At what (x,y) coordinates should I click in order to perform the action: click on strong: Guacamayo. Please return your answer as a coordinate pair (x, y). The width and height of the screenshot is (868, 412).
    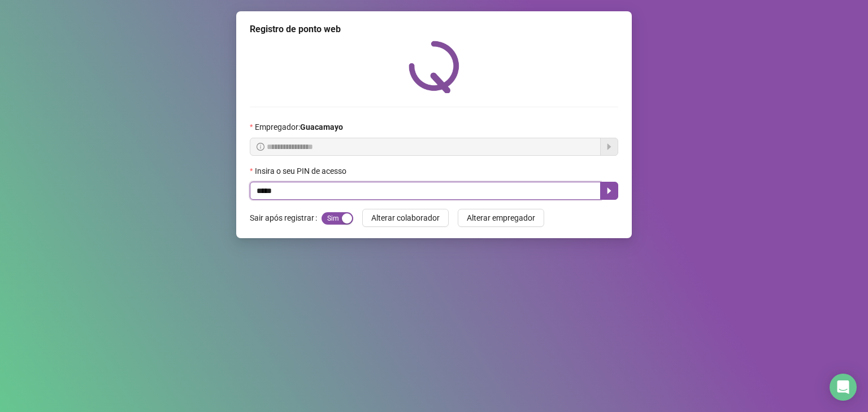
    Looking at the image, I should click on (322, 127).